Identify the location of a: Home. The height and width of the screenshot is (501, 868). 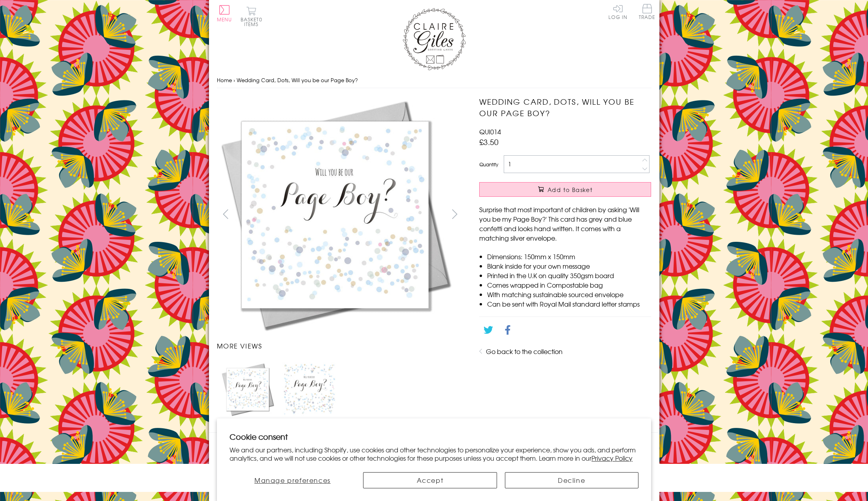
(225, 80).